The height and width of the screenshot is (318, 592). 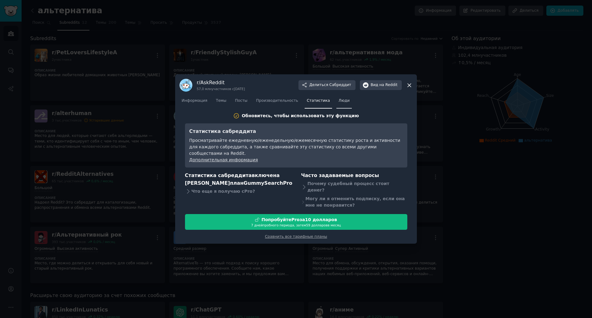 I want to click on font: Темы, so click(x=221, y=100).